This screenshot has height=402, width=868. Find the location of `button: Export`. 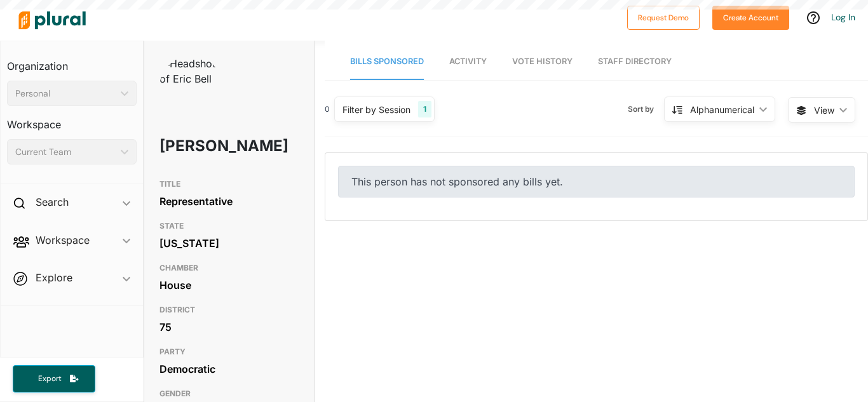

button: Export is located at coordinates (54, 378).